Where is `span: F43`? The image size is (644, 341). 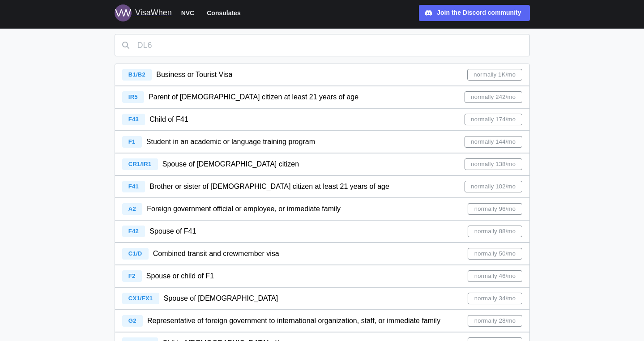 span: F43 is located at coordinates (133, 119).